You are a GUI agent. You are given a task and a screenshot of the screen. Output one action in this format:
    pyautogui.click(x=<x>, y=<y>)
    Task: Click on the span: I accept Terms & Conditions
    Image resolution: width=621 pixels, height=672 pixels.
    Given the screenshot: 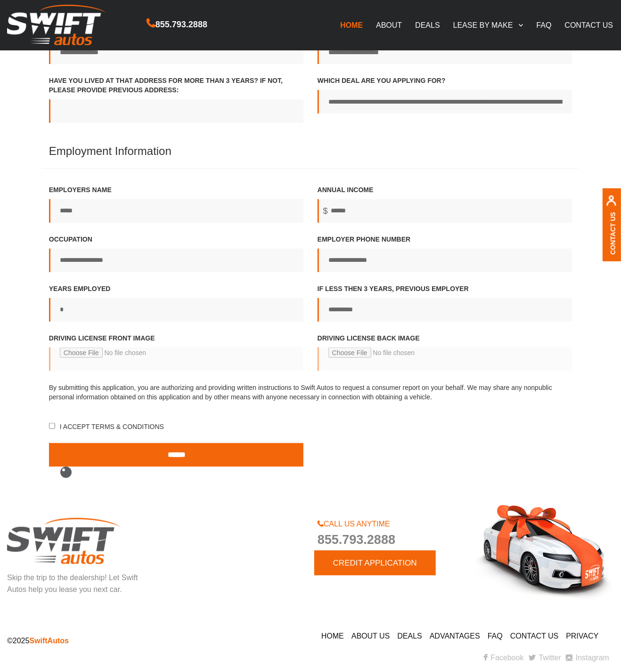 What is the action you would take?
    pyautogui.click(x=111, y=427)
    